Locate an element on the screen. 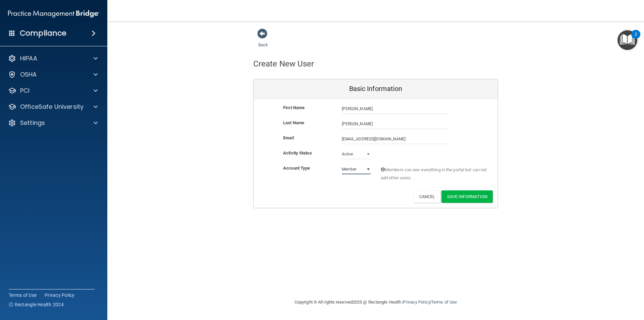  div: Copyright © All rights reserved 2025 @ Rectangle Health | | is located at coordinates (375, 302).